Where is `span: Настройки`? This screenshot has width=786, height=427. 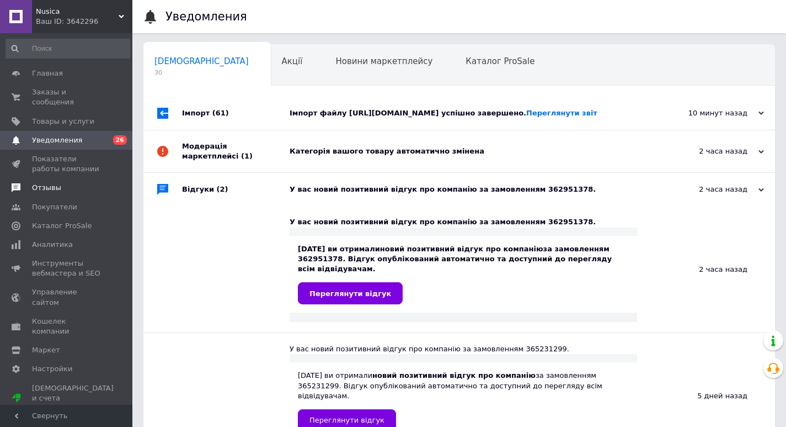 span: Настройки is located at coordinates (52, 369).